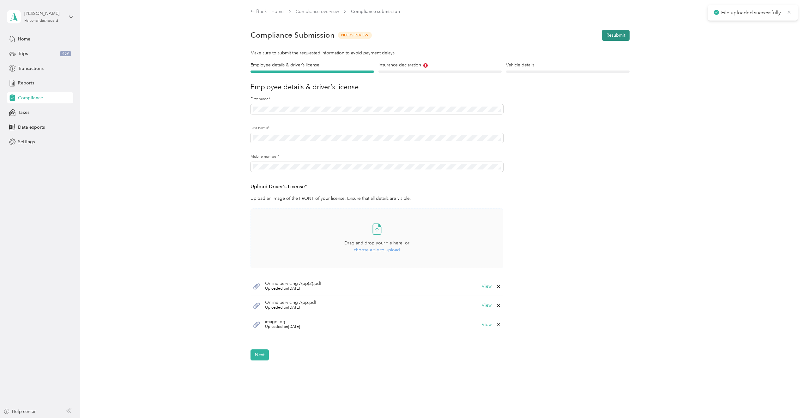 Image resolution: width=803 pixels, height=418 pixels. Describe the element at coordinates (24, 39) in the screenshot. I see `span: Home` at that location.